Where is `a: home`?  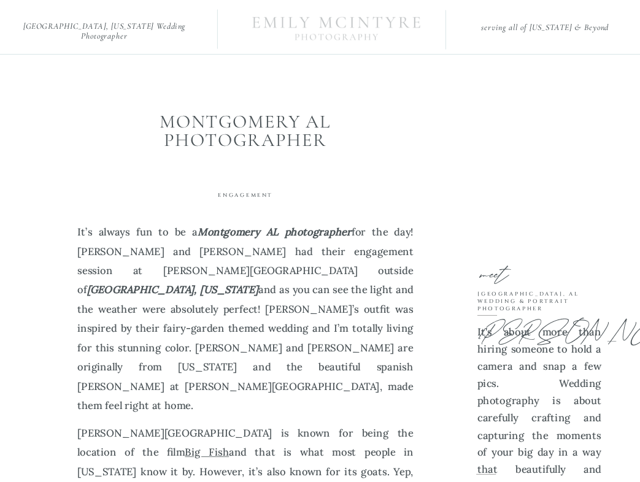
a: home is located at coordinates (134, 20).